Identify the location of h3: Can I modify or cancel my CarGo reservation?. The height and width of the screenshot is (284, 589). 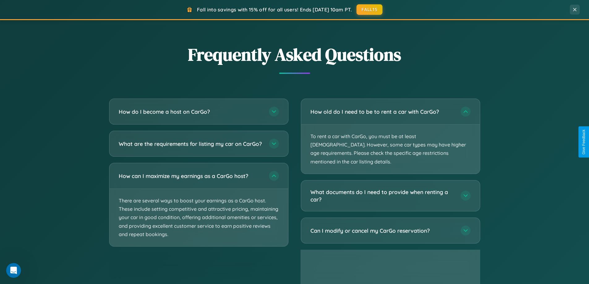
(382, 230).